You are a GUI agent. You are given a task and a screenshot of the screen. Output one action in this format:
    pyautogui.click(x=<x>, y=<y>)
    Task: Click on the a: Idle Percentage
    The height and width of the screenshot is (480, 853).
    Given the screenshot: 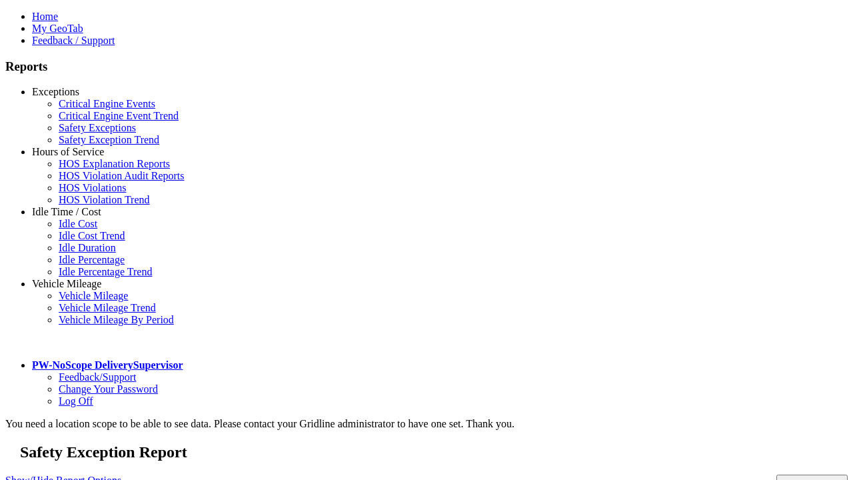 What is the action you would take?
    pyautogui.click(x=91, y=259)
    